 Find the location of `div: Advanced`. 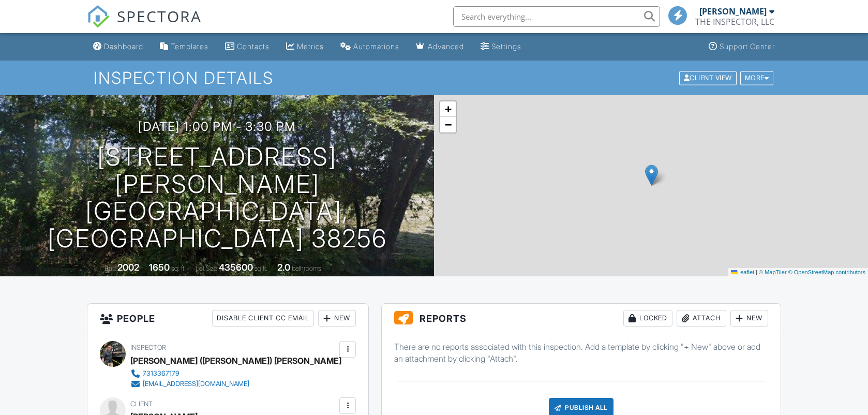

div: Advanced is located at coordinates (445, 46).